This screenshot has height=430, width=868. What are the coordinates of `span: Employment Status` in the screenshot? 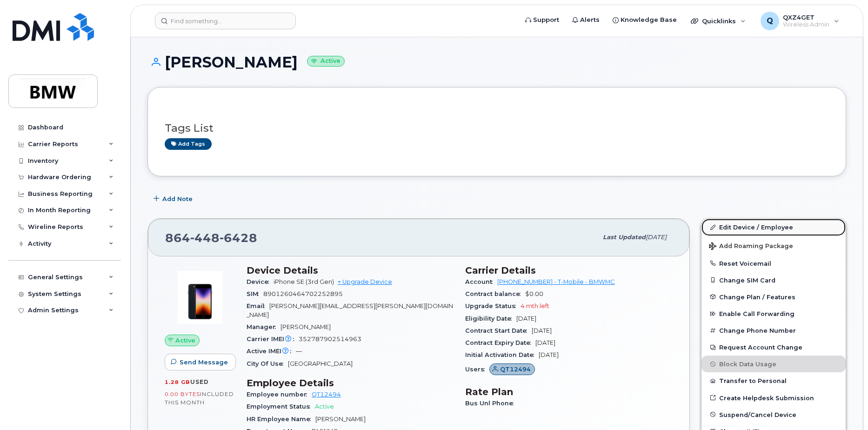 It's located at (280, 406).